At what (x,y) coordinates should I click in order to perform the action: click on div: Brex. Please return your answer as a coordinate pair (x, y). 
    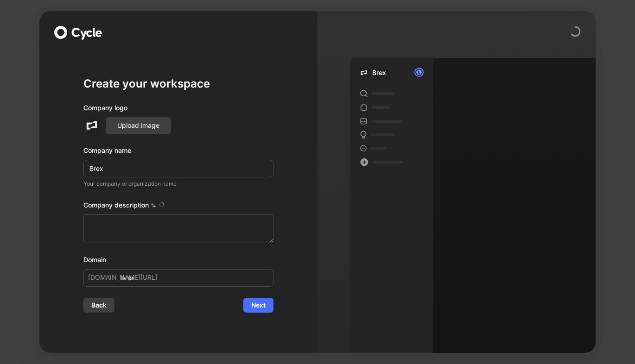
    Looking at the image, I should click on (379, 73).